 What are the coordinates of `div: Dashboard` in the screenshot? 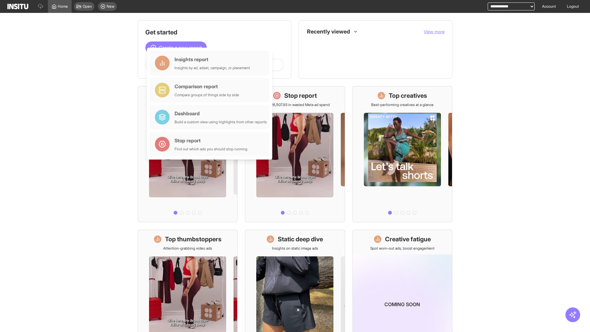 It's located at (221, 113).